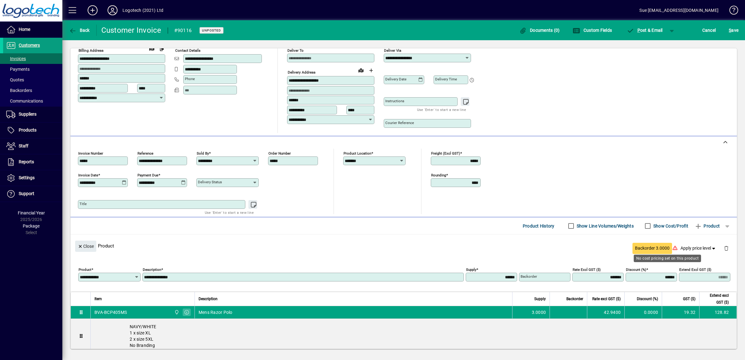 Image resolution: width=745 pixels, height=360 pixels. I want to click on span: Staff, so click(23, 146).